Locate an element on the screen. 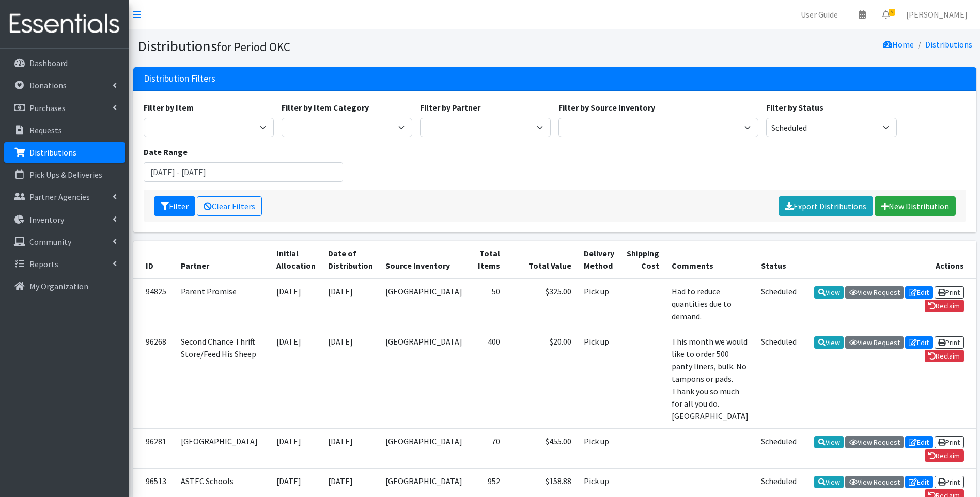  th: Delivery Method is located at coordinates (599, 259).